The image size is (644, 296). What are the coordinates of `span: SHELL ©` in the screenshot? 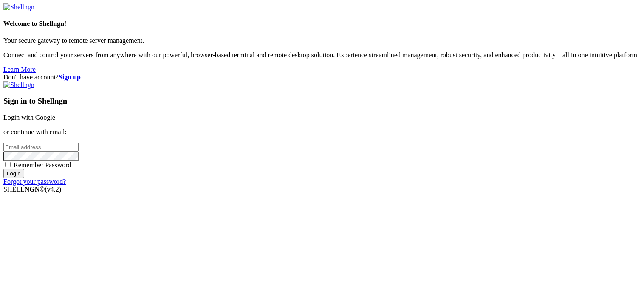 It's located at (32, 189).